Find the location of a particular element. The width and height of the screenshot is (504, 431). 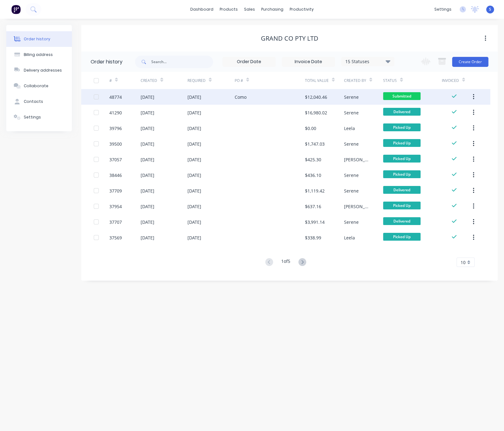

input: Order Date is located at coordinates (249, 62).